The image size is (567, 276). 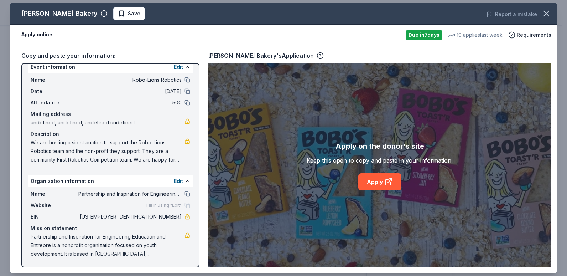 I want to click on span: We are hosting a silent auction to support the Robo-Lions Robotics team and the non-profit they s..., so click(x=108, y=151).